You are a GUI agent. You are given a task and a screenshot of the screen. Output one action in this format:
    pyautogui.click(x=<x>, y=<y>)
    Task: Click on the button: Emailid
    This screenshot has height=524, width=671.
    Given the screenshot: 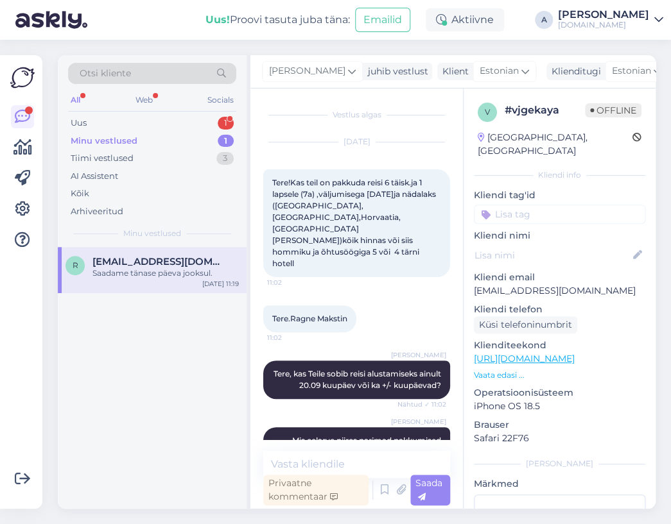 What is the action you would take?
    pyautogui.click(x=383, y=20)
    